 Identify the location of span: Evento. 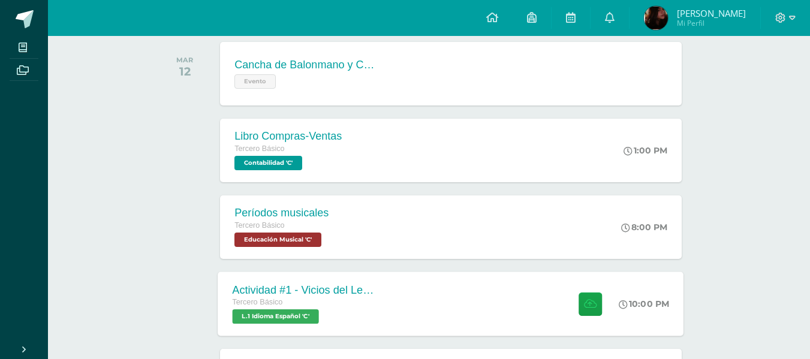
(255, 82).